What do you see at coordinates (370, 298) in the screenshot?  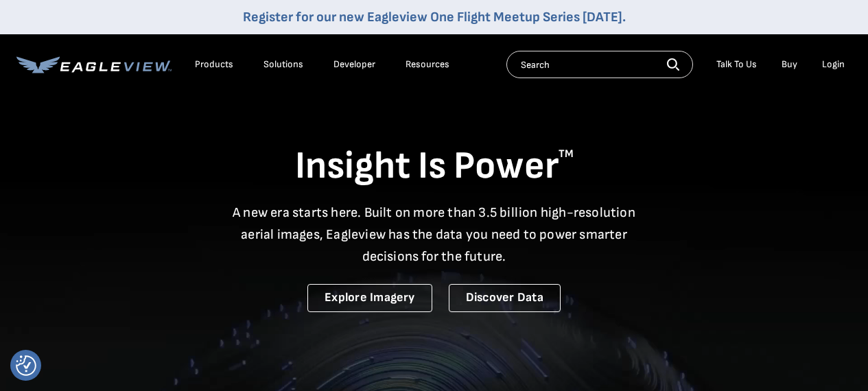 I see `a: Explore Imagery` at bounding box center [370, 298].